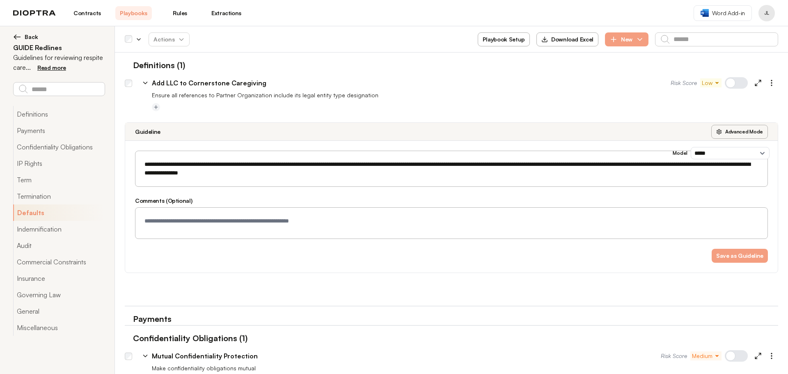 Image resolution: width=788 pixels, height=374 pixels. Describe the element at coordinates (169, 39) in the screenshot. I see `span: Actions` at that location.